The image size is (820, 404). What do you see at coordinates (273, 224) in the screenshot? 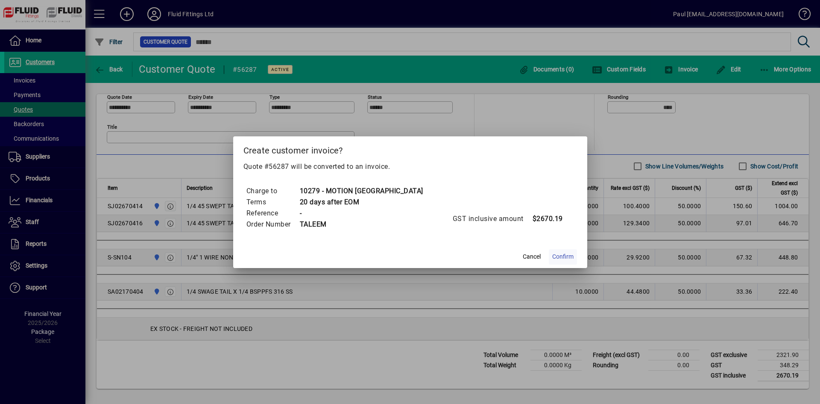
I see `td: Order Number` at bounding box center [273, 224].